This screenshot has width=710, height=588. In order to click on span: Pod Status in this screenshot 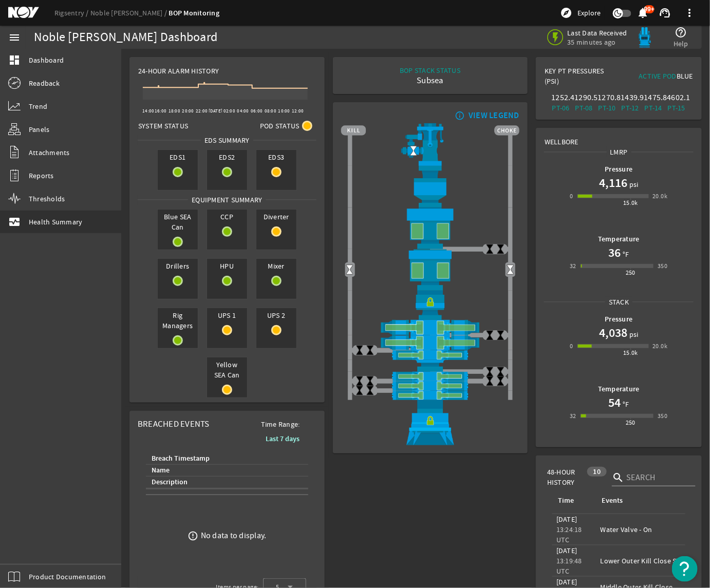, I will do `click(280, 126)`.